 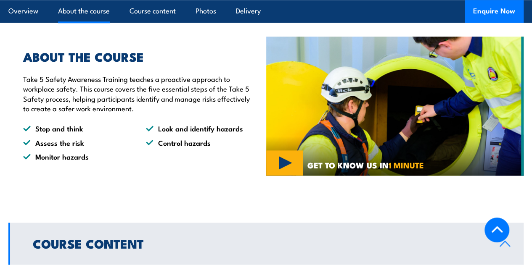 I want to click on li: Monitor hazards, so click(x=77, y=156).